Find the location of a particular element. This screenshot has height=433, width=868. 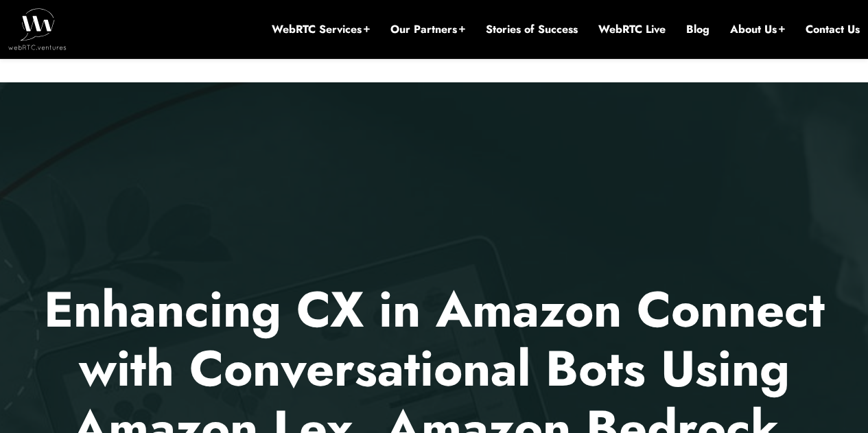

a: Stories of Success is located at coordinates (532, 30).